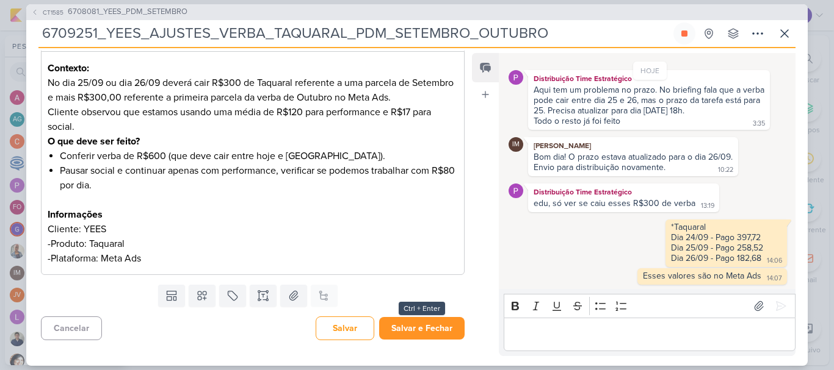 This screenshot has height=370, width=834. I want to click on div: 10:22, so click(725, 170).